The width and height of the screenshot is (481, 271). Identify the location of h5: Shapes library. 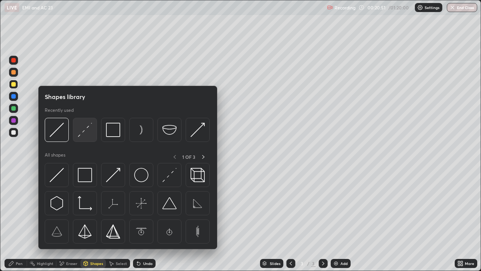
(65, 97).